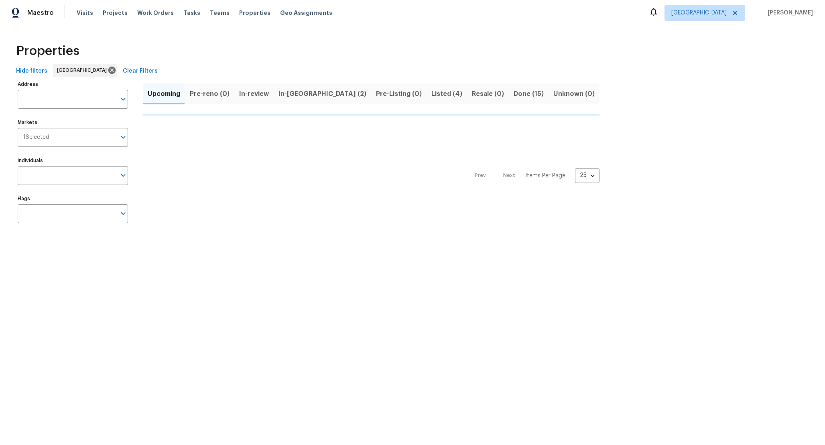 This screenshot has height=445, width=825. I want to click on label: Markets, so click(73, 122).